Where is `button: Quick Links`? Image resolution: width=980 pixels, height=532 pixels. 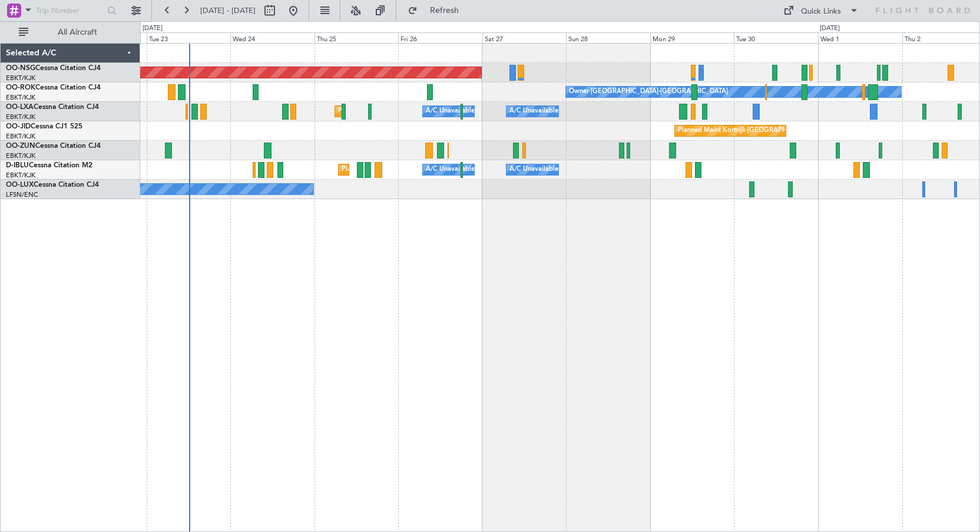 button: Quick Links is located at coordinates (821, 10).